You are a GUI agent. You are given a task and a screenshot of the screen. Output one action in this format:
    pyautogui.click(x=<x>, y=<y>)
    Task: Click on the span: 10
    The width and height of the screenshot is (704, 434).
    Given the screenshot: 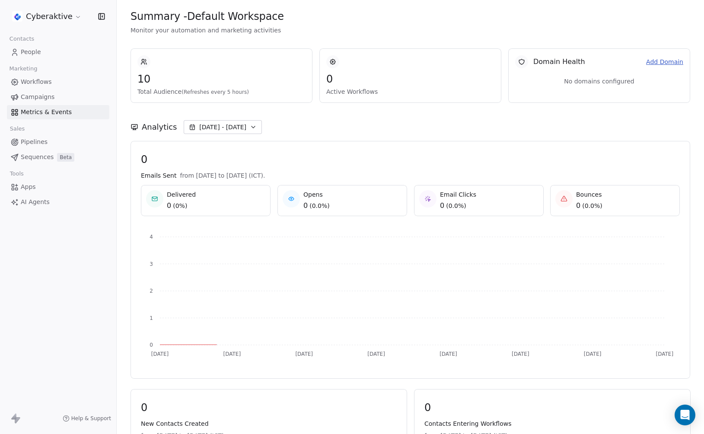 What is the action you would take?
    pyautogui.click(x=221, y=79)
    